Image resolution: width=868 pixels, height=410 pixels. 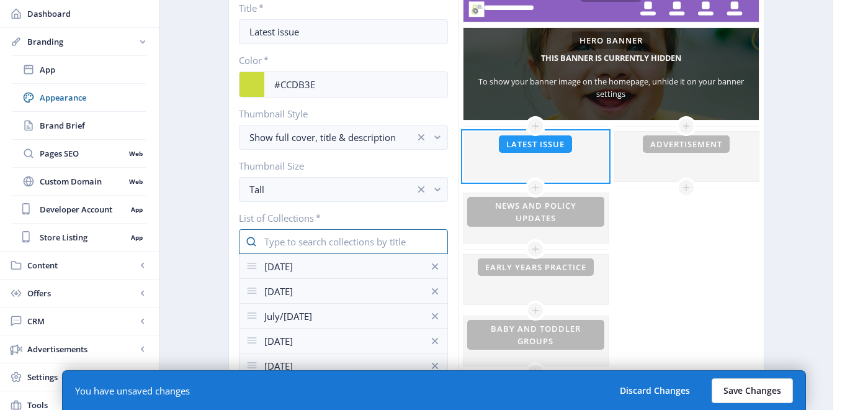 What do you see at coordinates (80, 182) in the screenshot?
I see `a: Custom DomainWeb` at bounding box center [80, 182].